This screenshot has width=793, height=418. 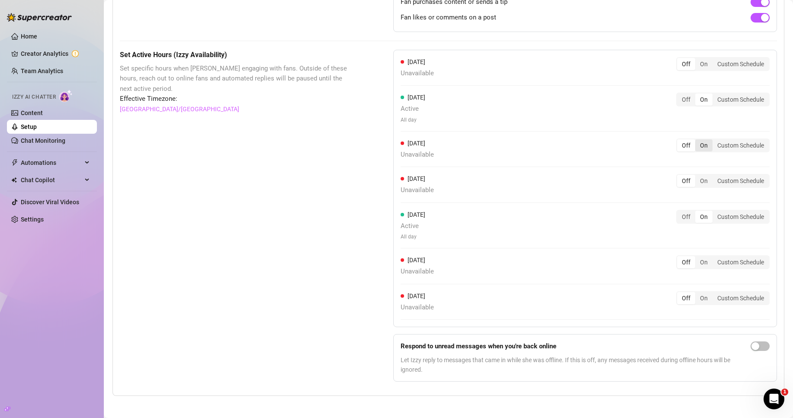 What do you see at coordinates (448, 18) in the screenshot?
I see `span: Fan likes or comments on a post` at bounding box center [448, 18].